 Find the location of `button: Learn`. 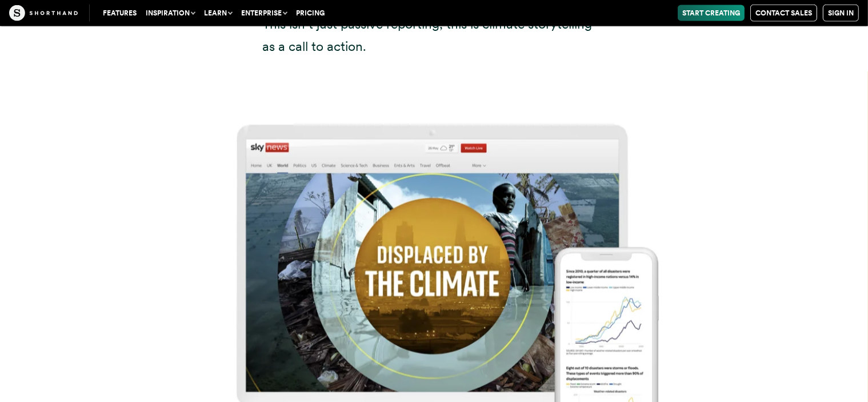

button: Learn is located at coordinates (218, 13).